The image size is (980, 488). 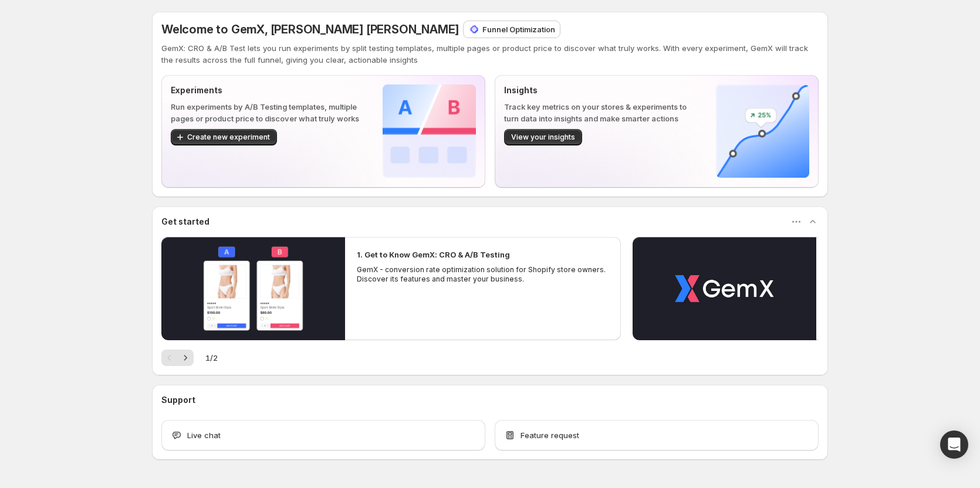 I want to click on button: Create new experiment, so click(x=223, y=137).